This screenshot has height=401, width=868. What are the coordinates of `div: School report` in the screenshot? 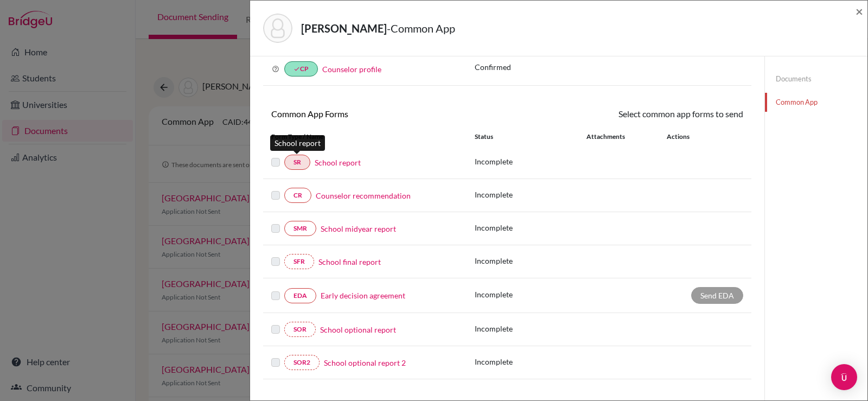 It's located at (297, 143).